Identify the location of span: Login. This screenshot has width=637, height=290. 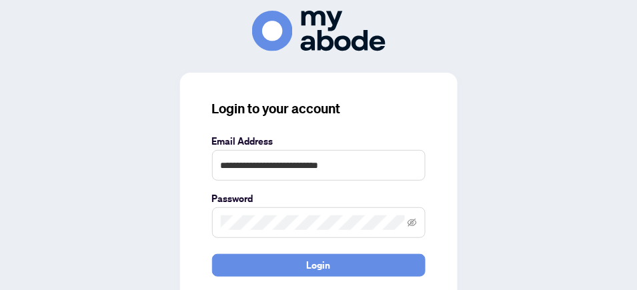
(319, 266).